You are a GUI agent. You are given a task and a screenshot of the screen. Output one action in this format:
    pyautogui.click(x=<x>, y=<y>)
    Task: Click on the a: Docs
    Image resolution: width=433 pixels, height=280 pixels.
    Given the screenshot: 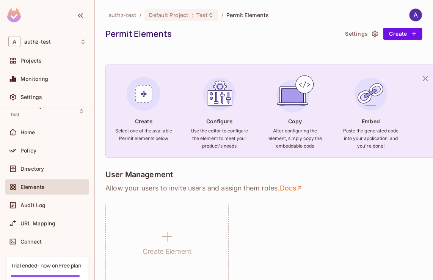 What is the action you would take?
    pyautogui.click(x=292, y=188)
    